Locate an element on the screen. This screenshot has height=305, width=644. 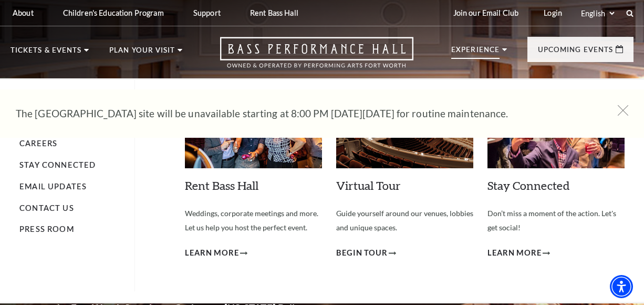
a: Careers is located at coordinates (38, 143).